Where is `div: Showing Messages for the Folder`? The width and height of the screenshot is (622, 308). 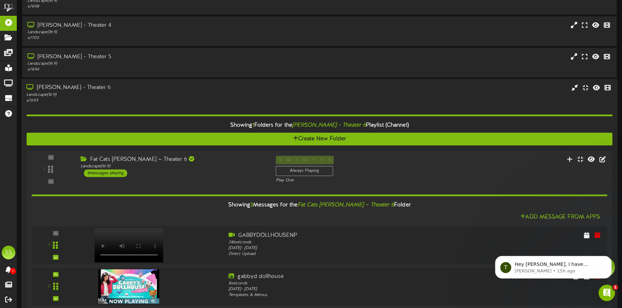 div: Showing Messages for the Folder is located at coordinates (319, 206).